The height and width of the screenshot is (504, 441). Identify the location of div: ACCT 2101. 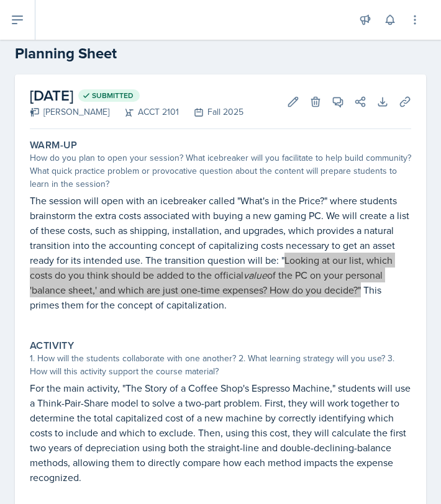
(144, 112).